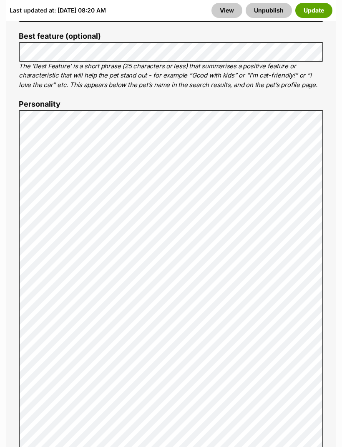  I want to click on button: Update, so click(313, 10).